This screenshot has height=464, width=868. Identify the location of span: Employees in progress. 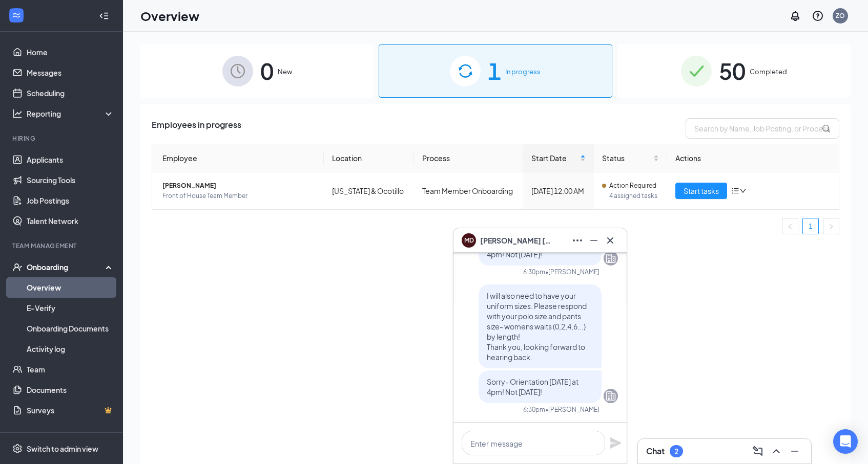
(196, 128).